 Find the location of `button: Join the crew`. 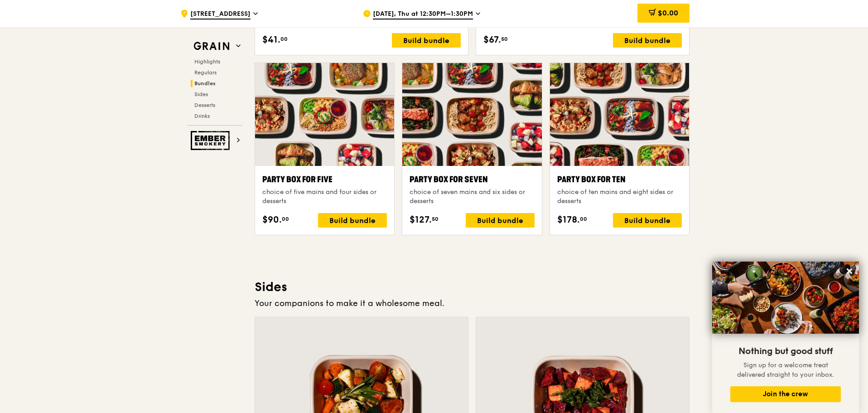

button: Join the crew is located at coordinates (786, 394).